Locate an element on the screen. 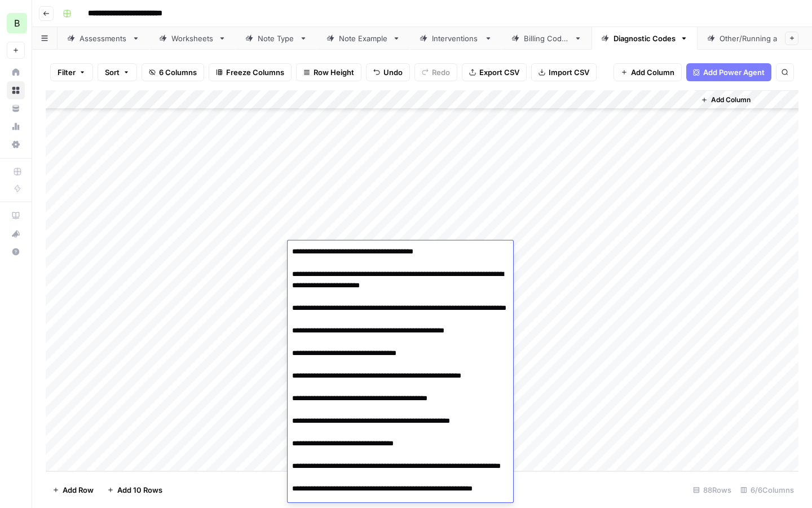 This screenshot has width=812, height=508. a: Note Type is located at coordinates (277, 38).